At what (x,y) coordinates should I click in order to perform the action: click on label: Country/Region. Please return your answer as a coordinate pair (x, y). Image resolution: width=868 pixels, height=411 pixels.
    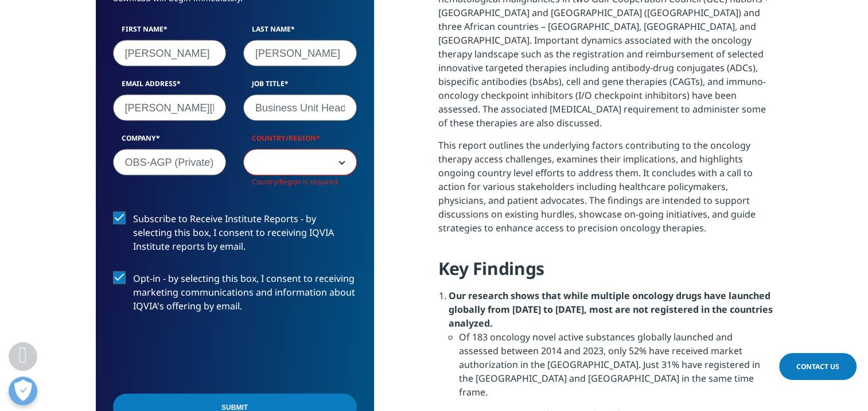
    Looking at the image, I should click on (300, 141).